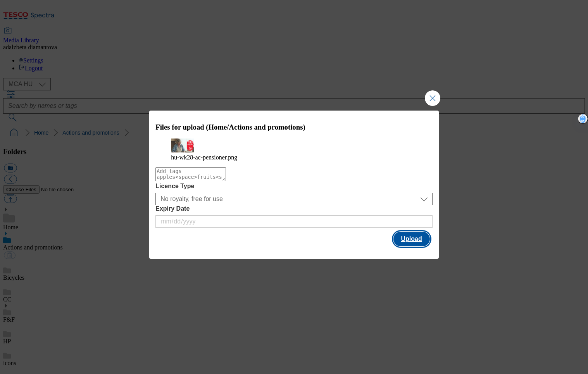  What do you see at coordinates (294, 127) in the screenshot?
I see `h3: Files for upload (Home/Actions and promotions)` at bounding box center [294, 127].